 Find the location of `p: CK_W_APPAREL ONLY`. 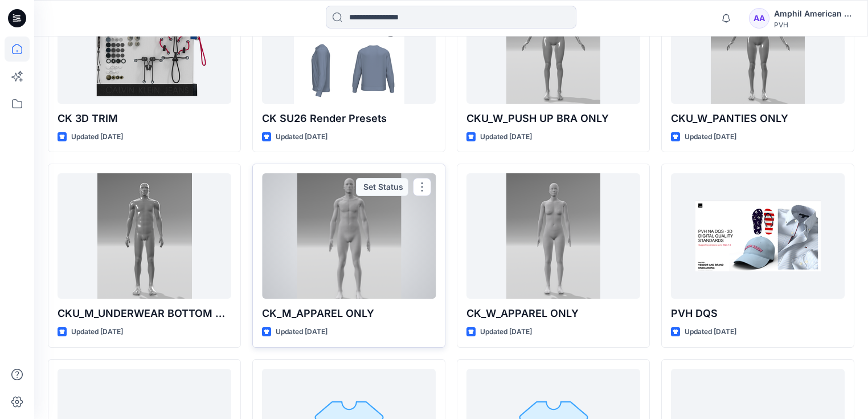

p: CK_W_APPAREL ONLY is located at coordinates (553, 313).